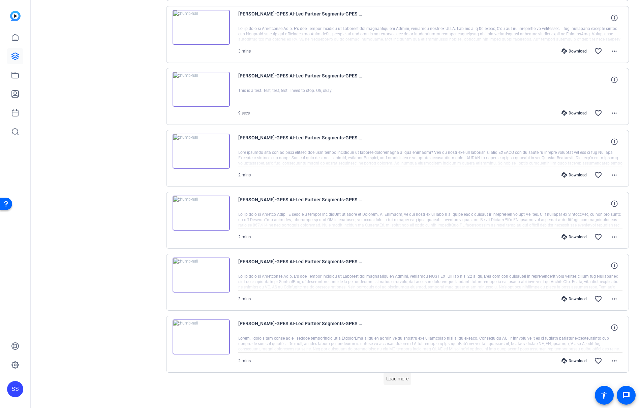 Image resolution: width=639 pixels, height=408 pixels. What do you see at coordinates (15, 16) in the screenshot?
I see `img: blue-gradient.svg` at bounding box center [15, 16].